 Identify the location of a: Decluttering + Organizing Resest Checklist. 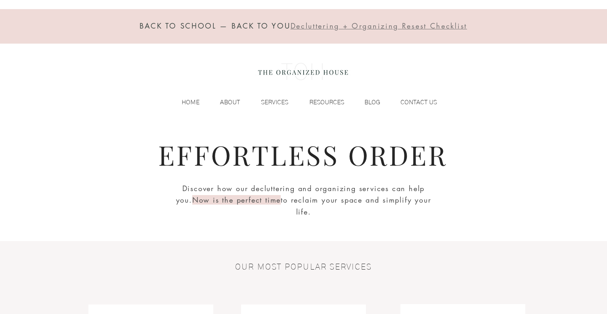
(379, 27).